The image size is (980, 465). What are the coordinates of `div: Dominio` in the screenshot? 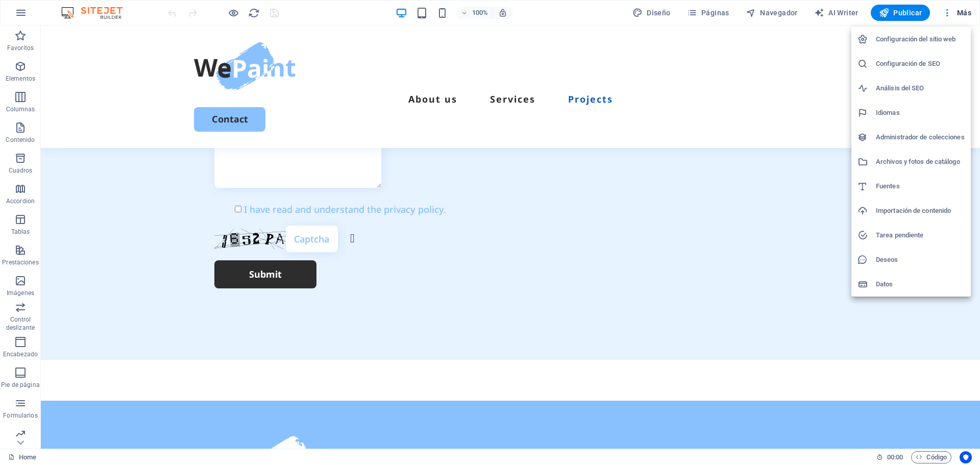 It's located at (66, 63).